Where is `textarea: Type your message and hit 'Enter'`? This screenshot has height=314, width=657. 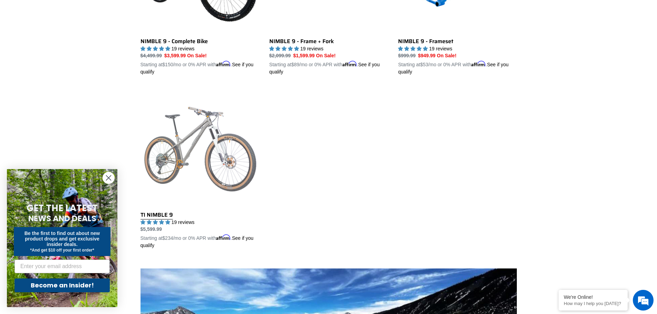
textarea: Type your message and hit 'Enter' is located at coordinates (67, 200).